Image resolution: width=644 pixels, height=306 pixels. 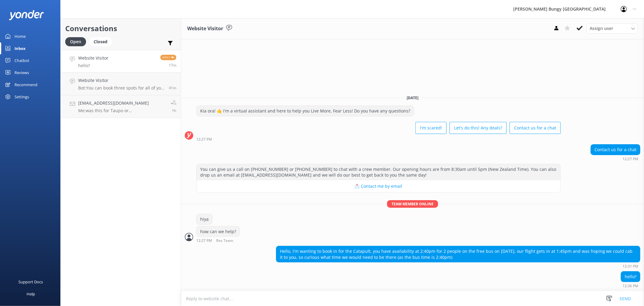 What do you see at coordinates (100, 42) in the screenshot?
I see `div: Closed` at bounding box center [100, 42].